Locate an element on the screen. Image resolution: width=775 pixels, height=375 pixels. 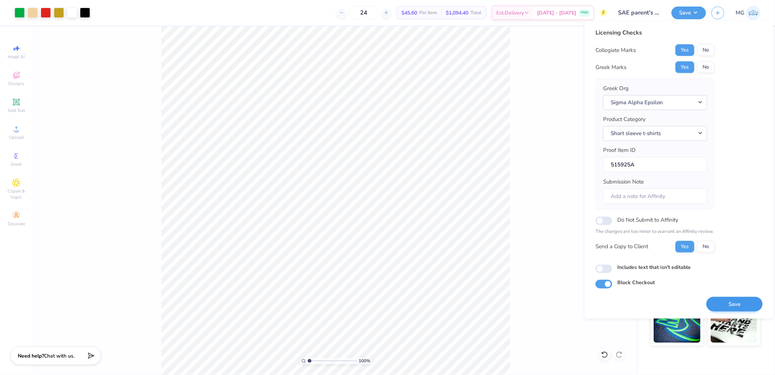
span: Chat with us. is located at coordinates (59, 356).